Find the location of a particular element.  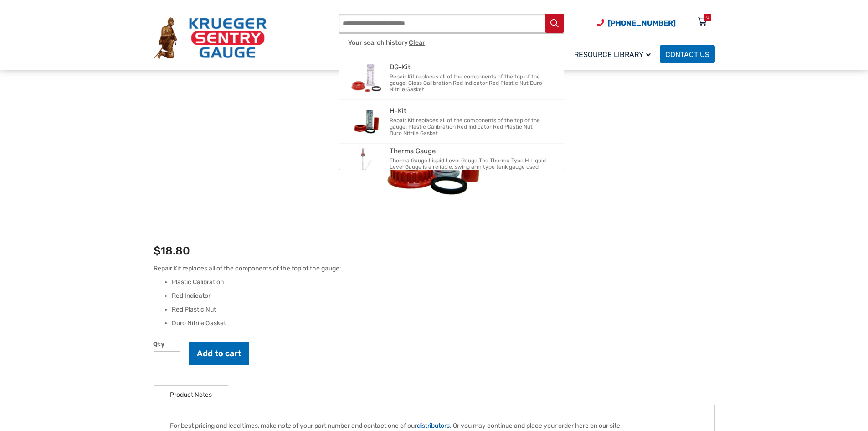

input: Product quantity is located at coordinates (167, 358).